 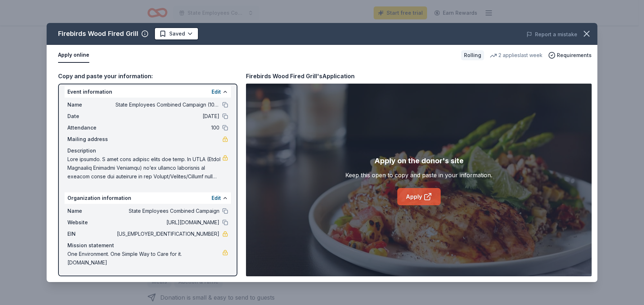 I want to click on span: Date, so click(x=92, y=116).